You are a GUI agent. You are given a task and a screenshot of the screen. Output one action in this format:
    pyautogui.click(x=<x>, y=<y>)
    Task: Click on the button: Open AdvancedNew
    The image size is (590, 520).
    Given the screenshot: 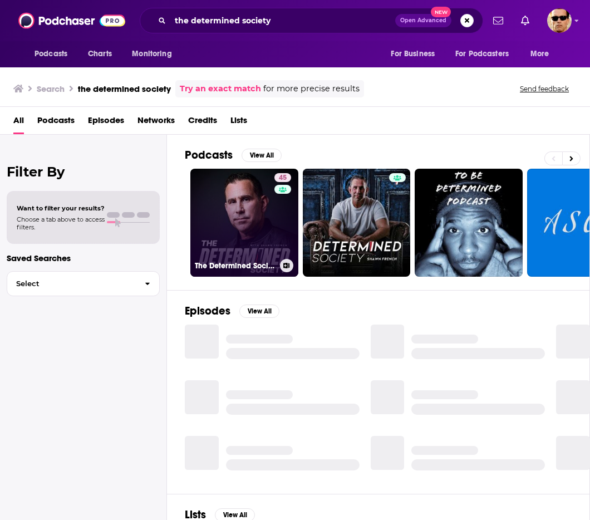 What is the action you would take?
    pyautogui.click(x=423, y=21)
    